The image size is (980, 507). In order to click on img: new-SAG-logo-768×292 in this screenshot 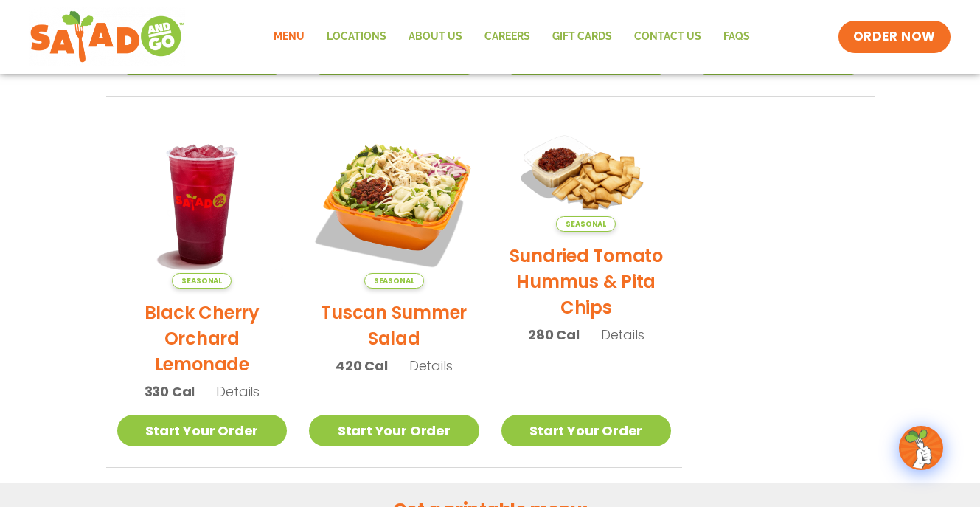, I will do `click(107, 37)`.